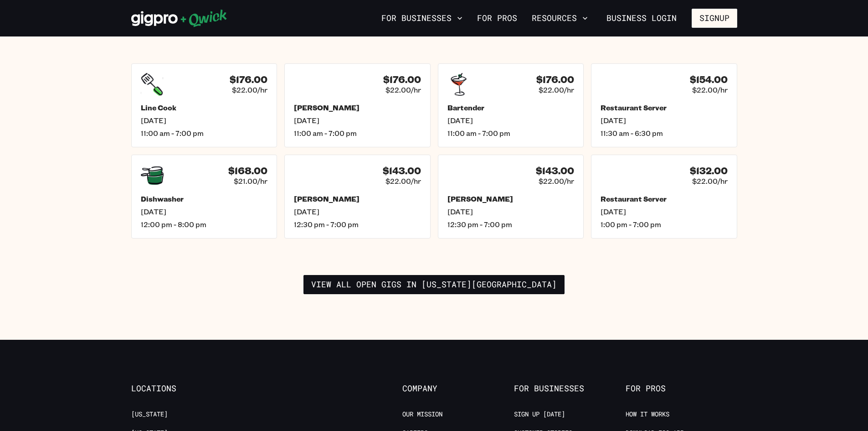 This screenshot has height=431, width=868. Describe the element at coordinates (204, 224) in the screenshot. I see `span: 12:00 pm - 8:00 pm` at that location.